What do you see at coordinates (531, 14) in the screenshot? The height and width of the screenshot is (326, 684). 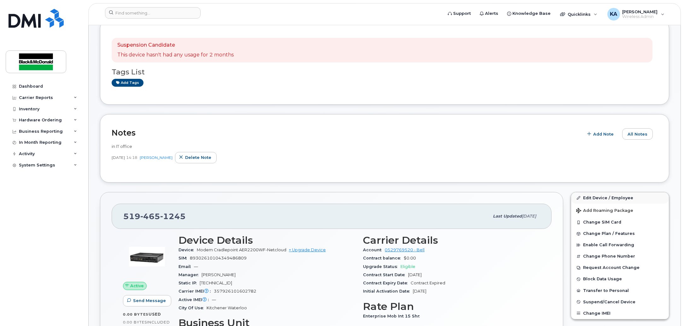 I see `span: Knowledge Base` at bounding box center [531, 14].